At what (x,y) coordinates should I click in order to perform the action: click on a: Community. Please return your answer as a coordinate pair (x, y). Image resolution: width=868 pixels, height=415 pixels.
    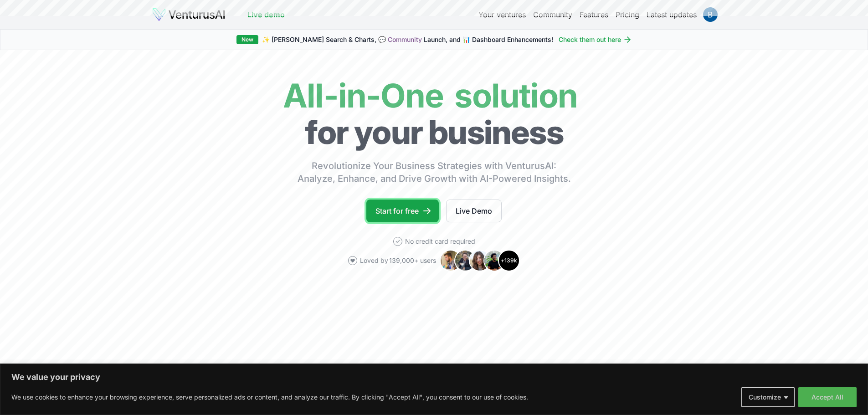
    Looking at the image, I should click on (405, 39).